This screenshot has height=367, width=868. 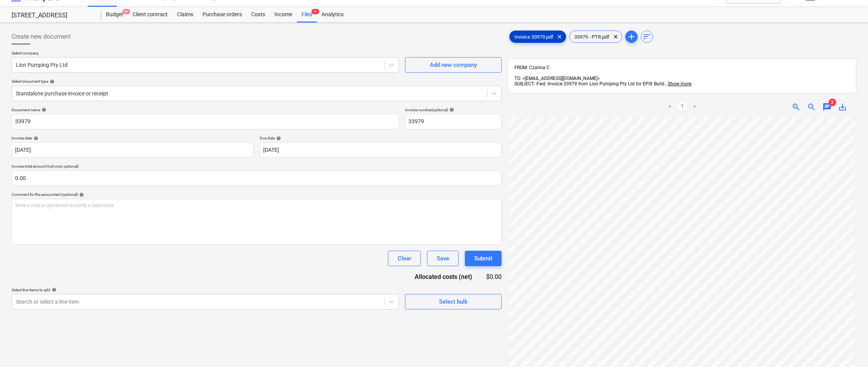 I want to click on div: Income, so click(x=283, y=15).